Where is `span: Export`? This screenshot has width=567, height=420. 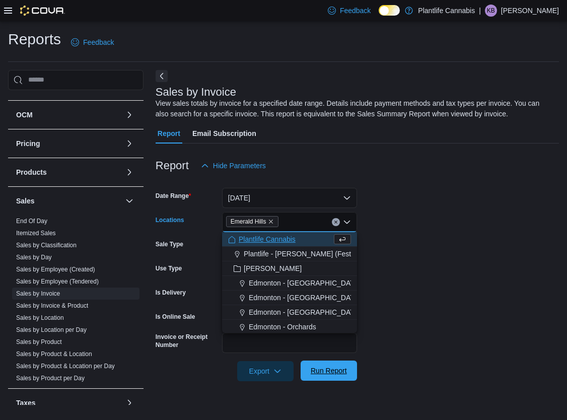
span: Export is located at coordinates (265, 371).